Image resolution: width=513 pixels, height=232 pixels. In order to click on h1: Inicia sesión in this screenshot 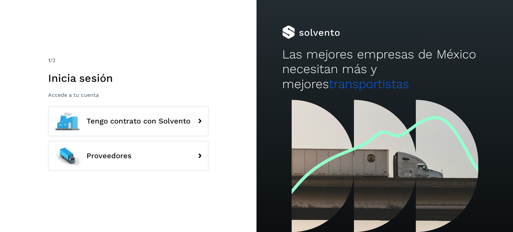, I will do `click(128, 78)`.